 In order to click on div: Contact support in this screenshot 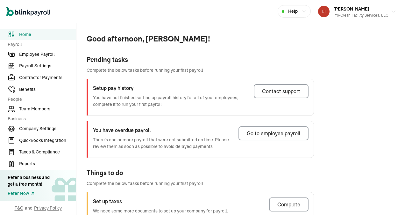, I will do `click(281, 91)`.